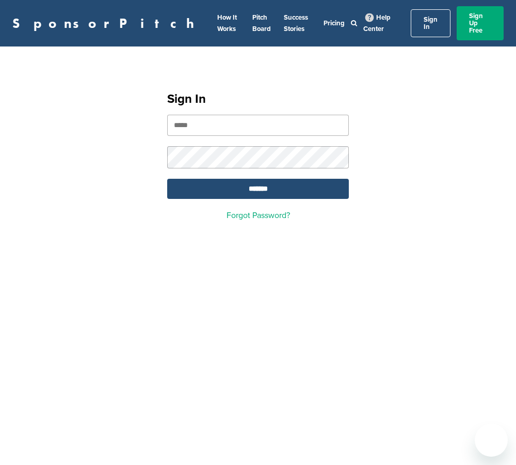  What do you see at coordinates (334, 23) in the screenshot?
I see `a: Pricing` at bounding box center [334, 23].